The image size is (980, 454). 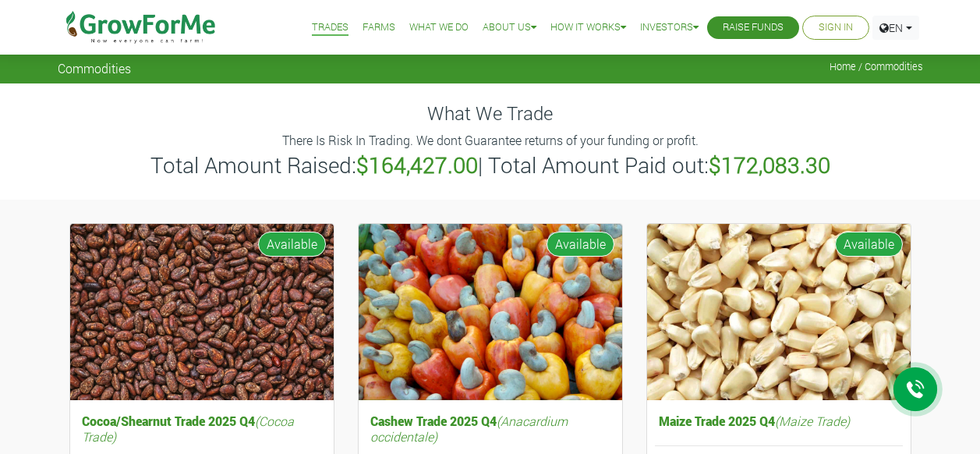 What do you see at coordinates (490, 166) in the screenshot?
I see `h3: Total Amount Raised: | Total Amount Paid out:` at bounding box center [490, 166].